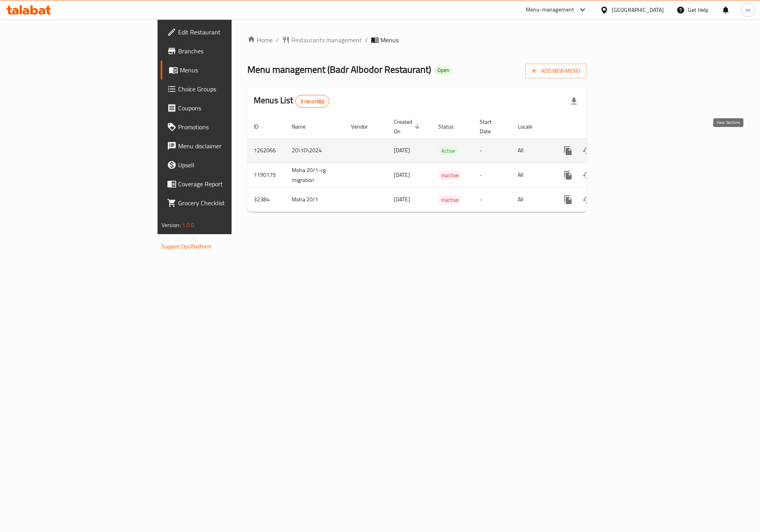 This screenshot has width=760, height=532. I want to click on span: Version:, so click(171, 225).